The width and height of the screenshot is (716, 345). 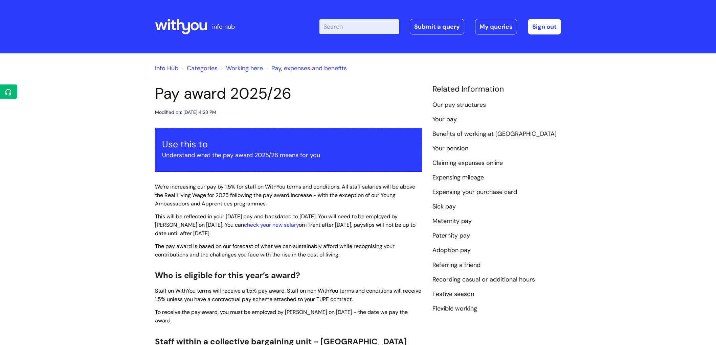 I want to click on li: Pay, expenses and benefits, so click(x=305, y=68).